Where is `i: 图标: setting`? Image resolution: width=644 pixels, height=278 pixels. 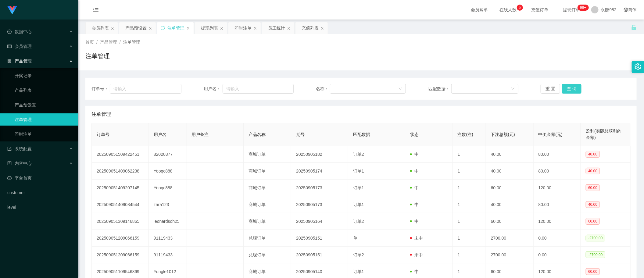 i: 图标: setting is located at coordinates (638, 67).